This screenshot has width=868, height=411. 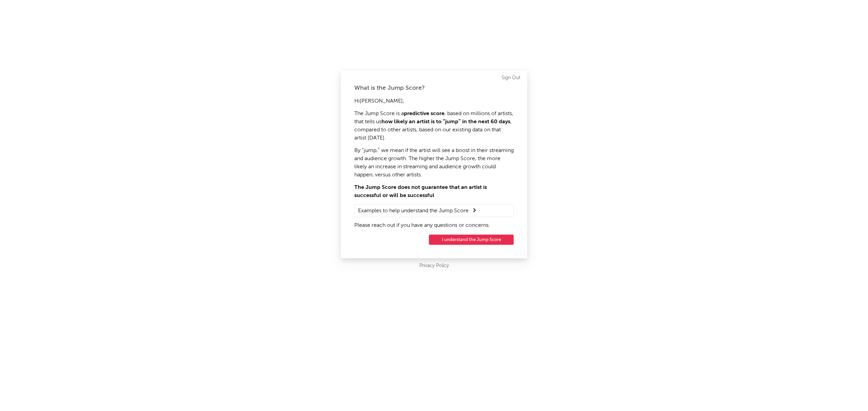 I want to click on p: Please reach out if you have any questions or concerns., so click(x=434, y=226).